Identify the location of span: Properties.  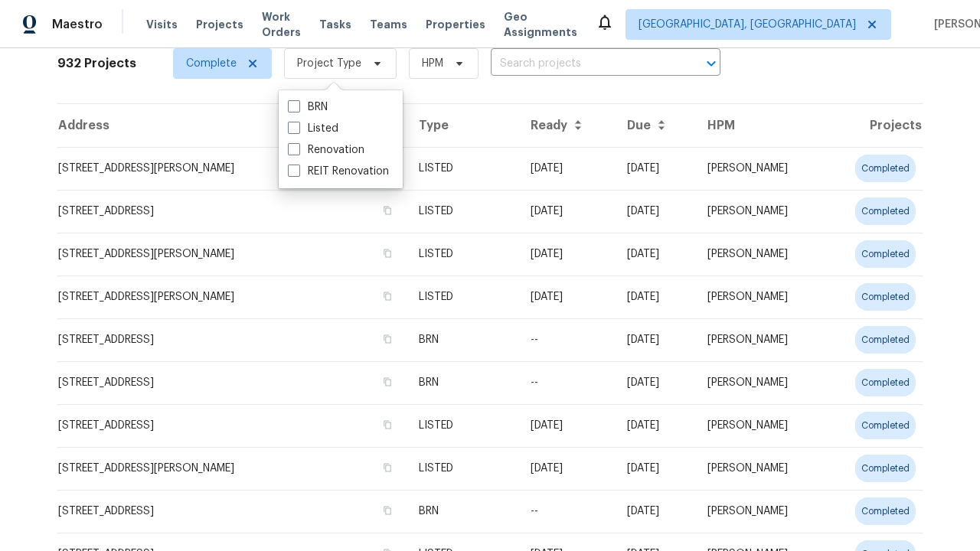
(455, 24).